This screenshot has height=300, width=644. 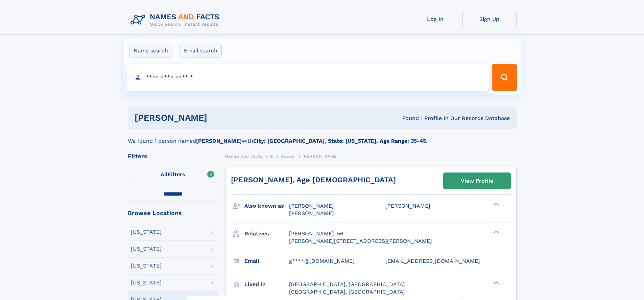 I want to click on span: Giunto, so click(x=288, y=156).